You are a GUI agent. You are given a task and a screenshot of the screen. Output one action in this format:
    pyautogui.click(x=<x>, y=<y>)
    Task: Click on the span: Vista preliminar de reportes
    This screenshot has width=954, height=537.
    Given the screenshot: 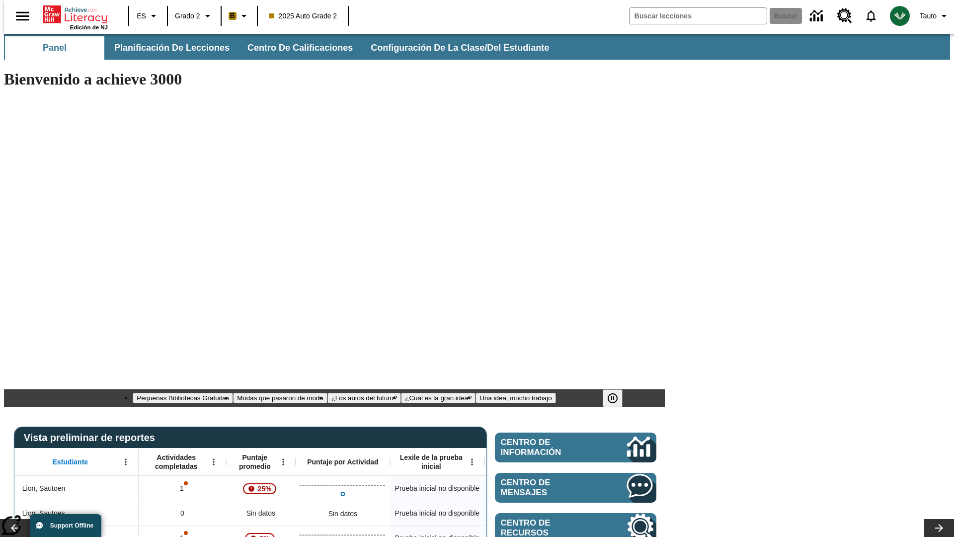 What is the action you would take?
    pyautogui.click(x=92, y=437)
    